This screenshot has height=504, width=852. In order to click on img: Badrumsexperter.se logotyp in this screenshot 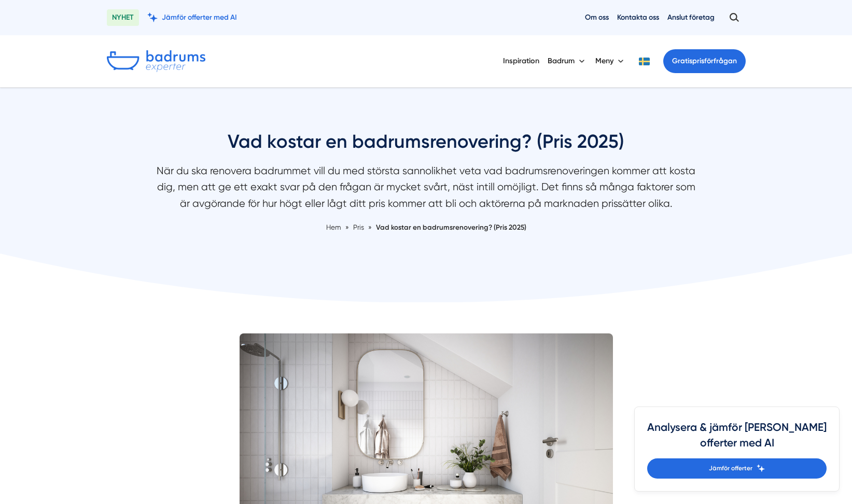, I will do `click(156, 61)`.